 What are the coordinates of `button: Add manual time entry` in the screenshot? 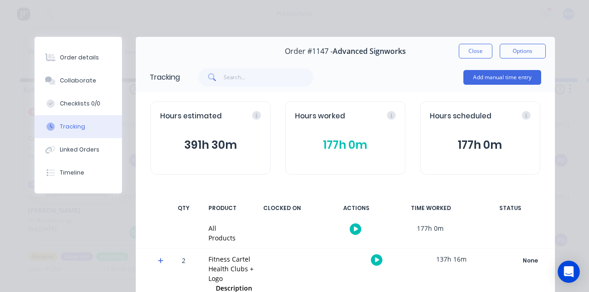 It's located at (502, 77).